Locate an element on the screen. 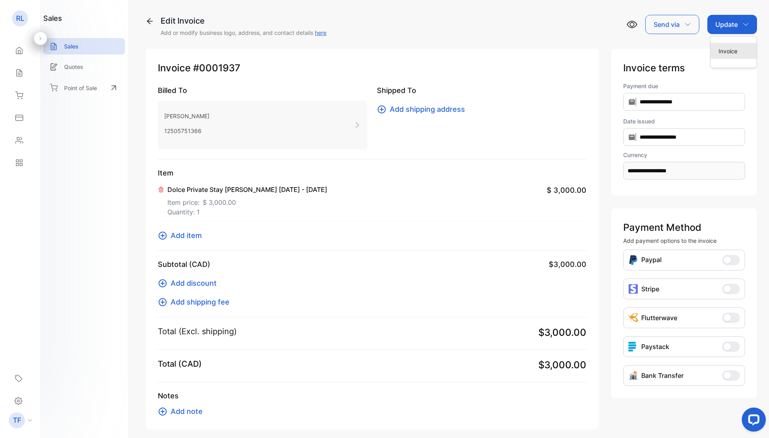 This screenshot has height=438, width=769. p: Quotes is located at coordinates (74, 66).